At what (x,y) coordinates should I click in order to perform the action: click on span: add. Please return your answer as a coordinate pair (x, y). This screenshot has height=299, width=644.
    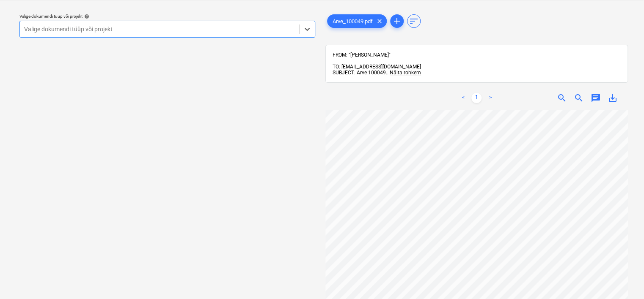
    Looking at the image, I should click on (397, 21).